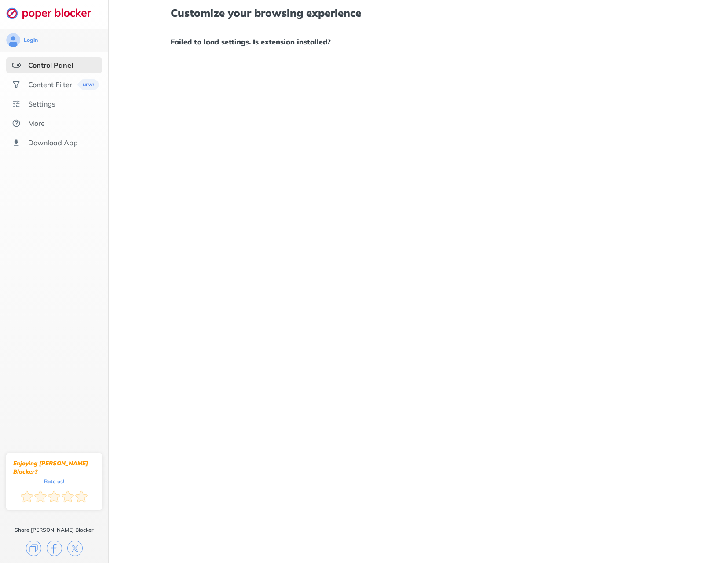 This screenshot has width=728, height=563. What do you see at coordinates (37, 123) in the screenshot?
I see `div: More` at bounding box center [37, 123].